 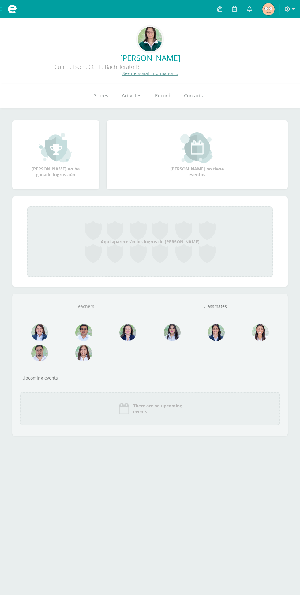 What do you see at coordinates (163, 96) in the screenshot?
I see `span: Record` at bounding box center [163, 96].